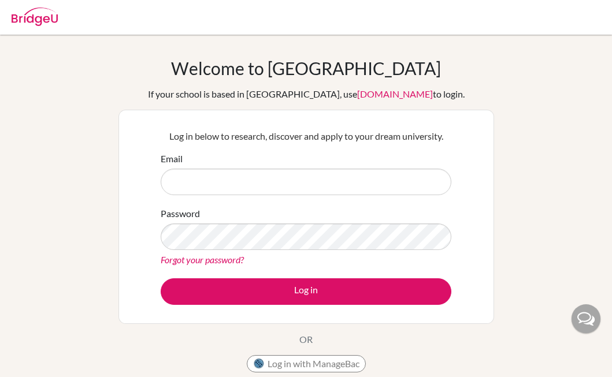 This screenshot has height=377, width=612. What do you see at coordinates (306, 340) in the screenshot?
I see `p: OR` at bounding box center [306, 340].